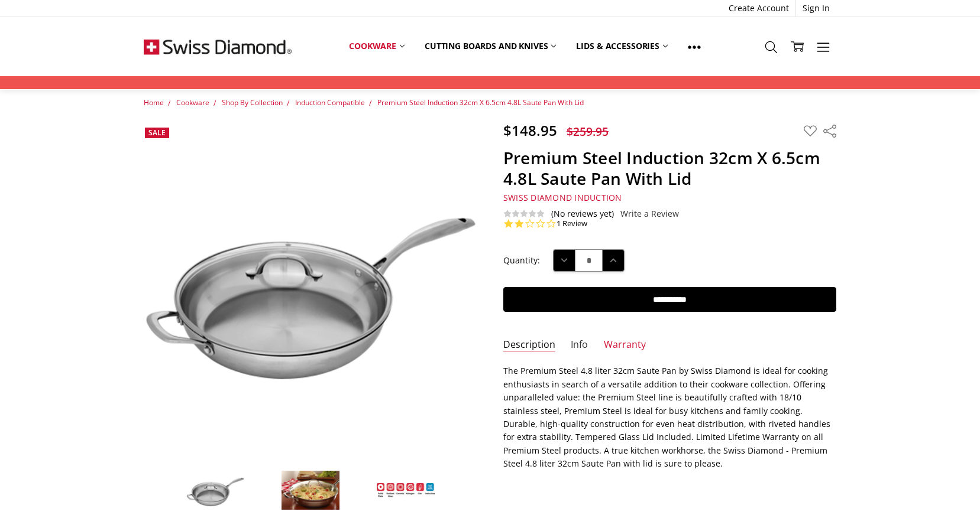 The height and width of the screenshot is (528, 980). What do you see at coordinates (157, 133) in the screenshot?
I see `span: Sale` at bounding box center [157, 133].